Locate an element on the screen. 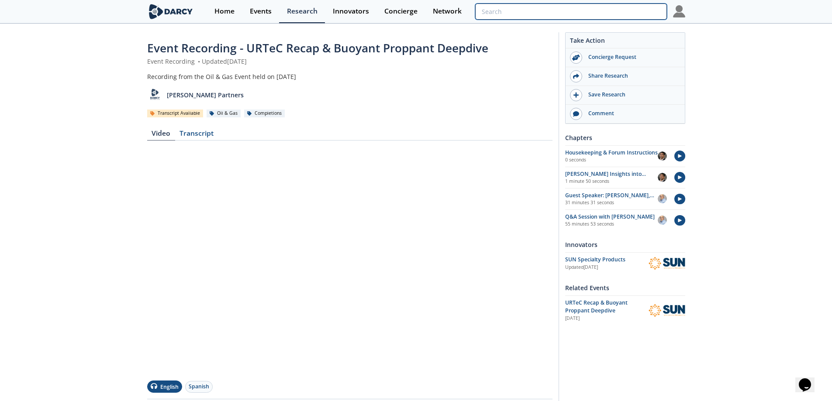 The image size is (832, 401). div: Transcript Available is located at coordinates (175, 114).